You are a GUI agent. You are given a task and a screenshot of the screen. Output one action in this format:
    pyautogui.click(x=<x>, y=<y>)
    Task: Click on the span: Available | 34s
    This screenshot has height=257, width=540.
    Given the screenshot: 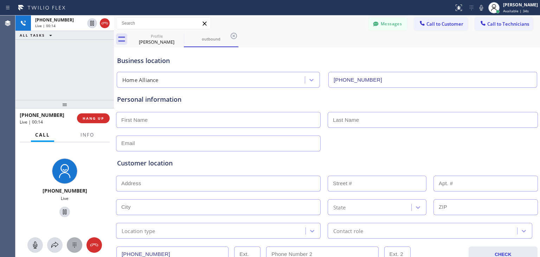 What is the action you would take?
    pyautogui.click(x=516, y=11)
    